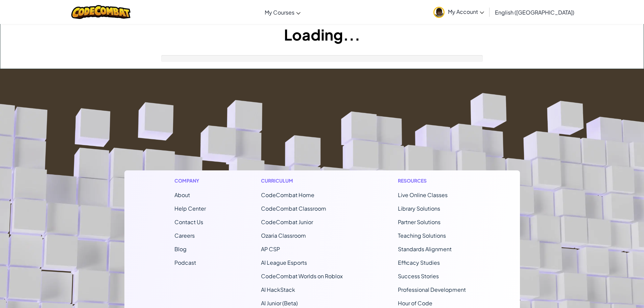  Describe the element at coordinates (432, 289) in the screenshot. I see `a: Professional Development` at that location.